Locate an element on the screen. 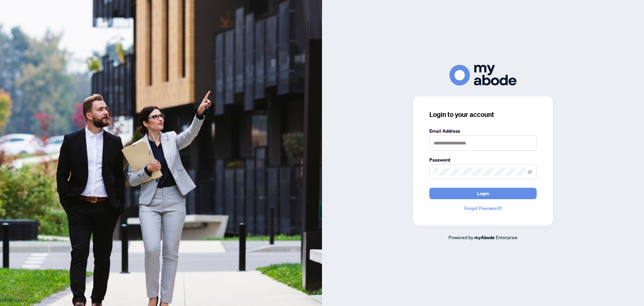 Image resolution: width=644 pixels, height=306 pixels. a: myAbode is located at coordinates (484, 237).